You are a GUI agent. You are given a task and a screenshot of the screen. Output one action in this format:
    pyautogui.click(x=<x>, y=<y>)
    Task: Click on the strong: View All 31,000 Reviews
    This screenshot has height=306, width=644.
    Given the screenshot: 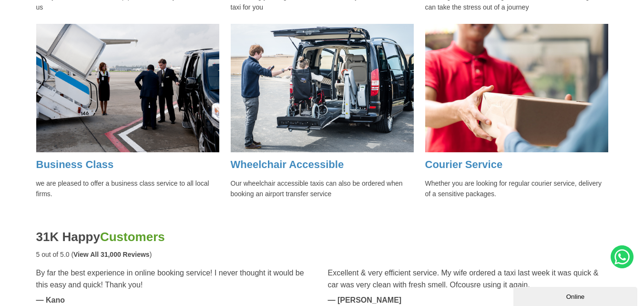 What is the action you would take?
    pyautogui.click(x=112, y=255)
    